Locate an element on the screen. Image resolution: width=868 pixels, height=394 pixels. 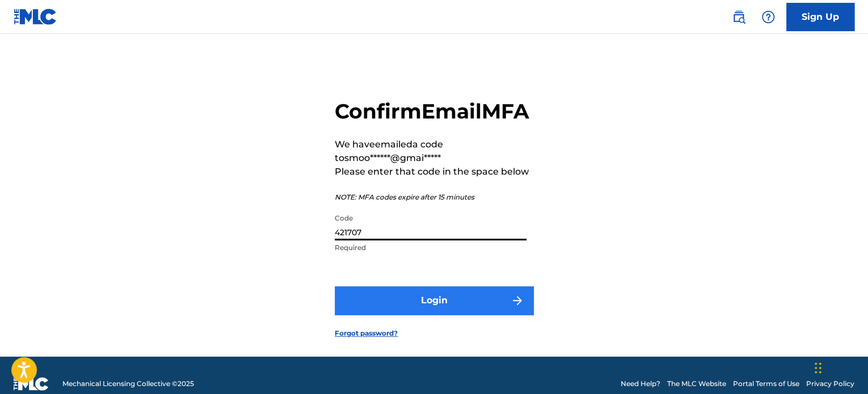
a: Need Help? is located at coordinates (641, 384).